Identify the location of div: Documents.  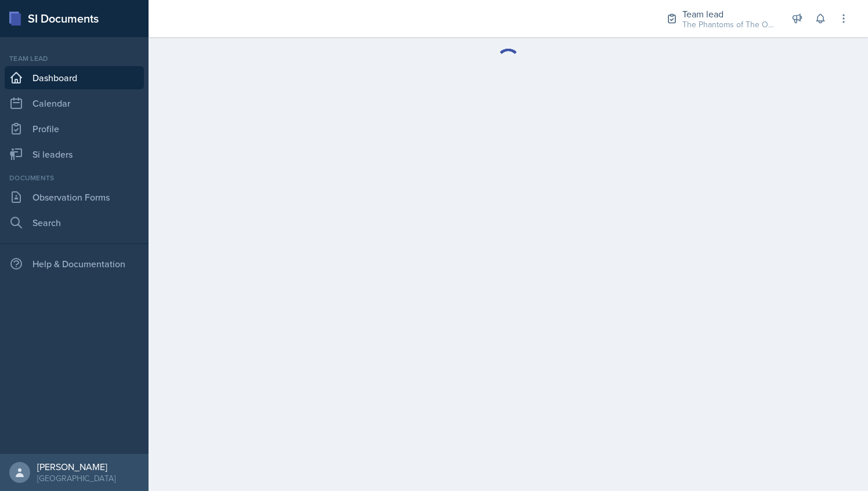
(74, 178).